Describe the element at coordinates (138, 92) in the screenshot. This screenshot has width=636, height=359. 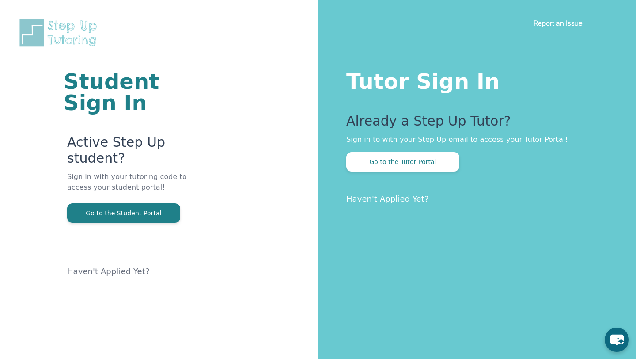
I see `h1: Student Sign In` at that location.